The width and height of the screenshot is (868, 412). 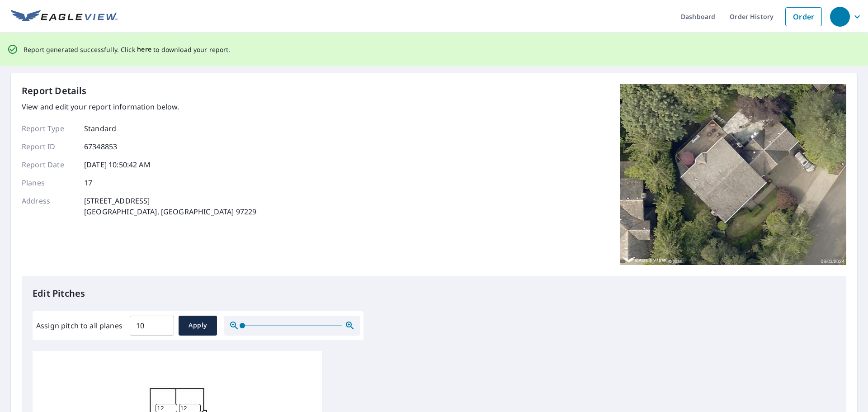 What do you see at coordinates (197, 326) in the screenshot?
I see `button: Apply` at bounding box center [197, 326].